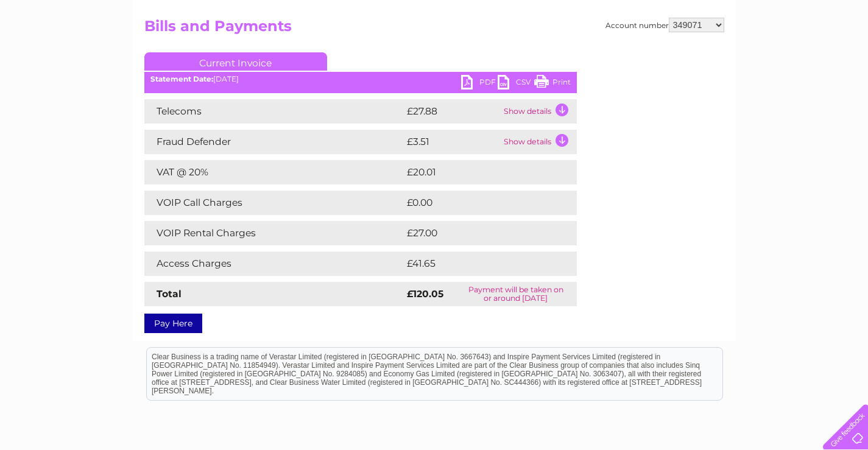  What do you see at coordinates (173, 323) in the screenshot?
I see `a: Pay Here` at bounding box center [173, 323].